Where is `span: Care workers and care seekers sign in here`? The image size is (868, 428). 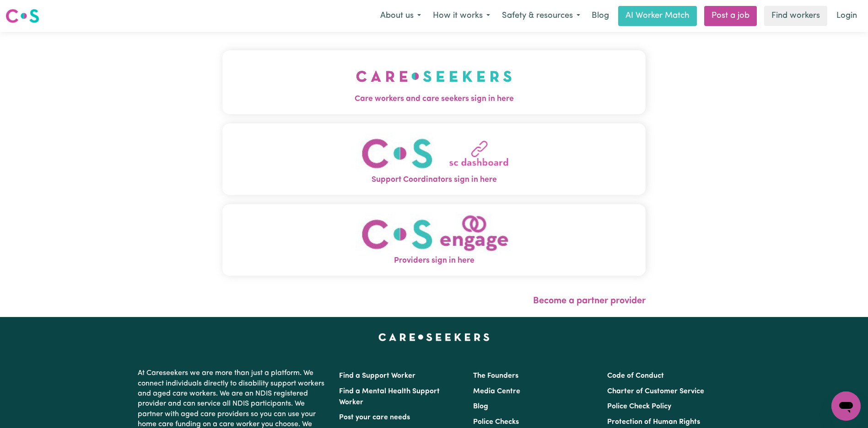 span: Care workers and care seekers sign in here is located at coordinates (434, 99).